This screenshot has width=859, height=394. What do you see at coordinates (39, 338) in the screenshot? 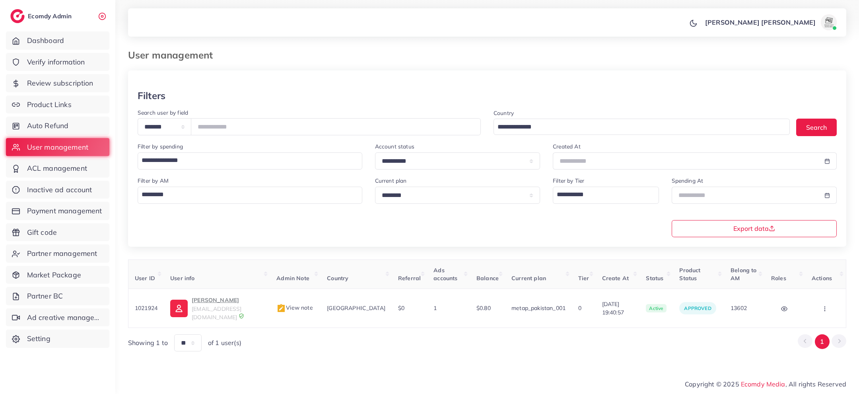
I see `span: Setting` at bounding box center [39, 338].